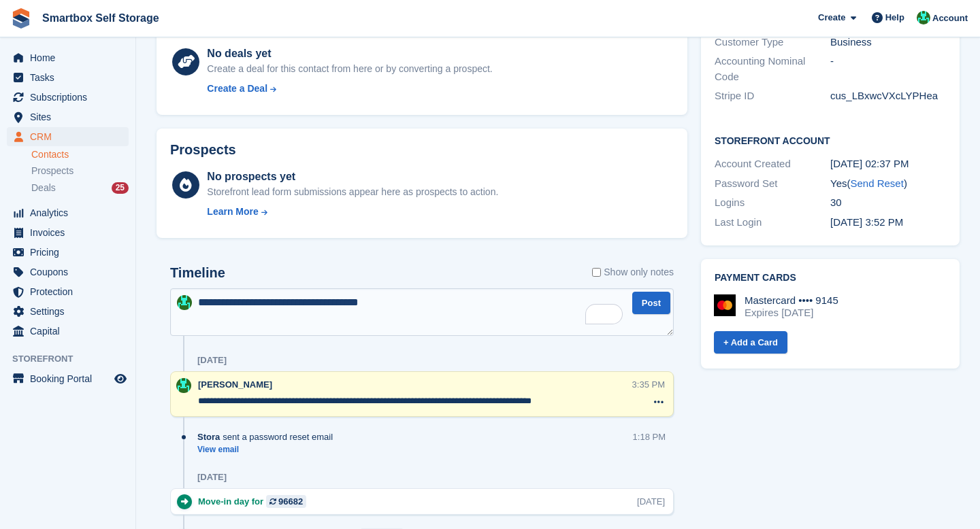  I want to click on a: Learn More, so click(352, 211).